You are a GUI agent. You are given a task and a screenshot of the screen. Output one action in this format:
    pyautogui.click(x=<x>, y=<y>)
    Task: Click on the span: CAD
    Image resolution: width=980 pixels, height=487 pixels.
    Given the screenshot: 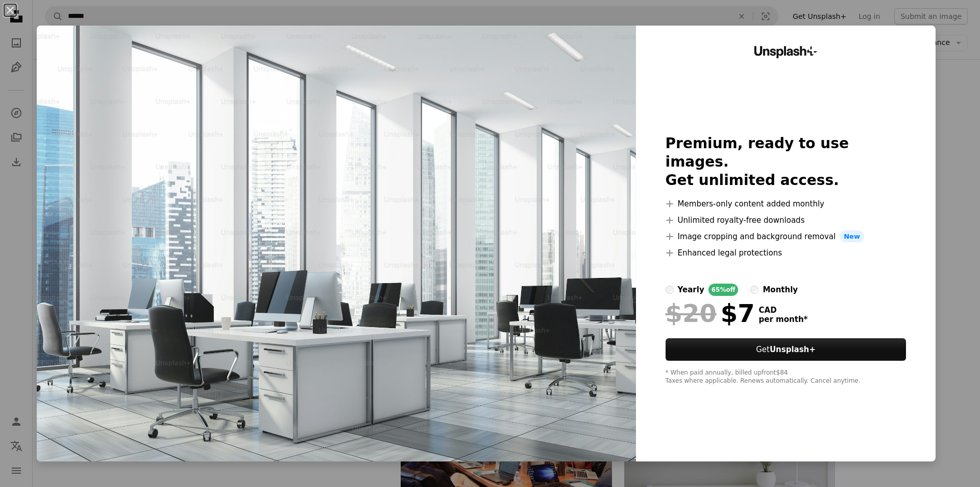 What is the action you would take?
    pyautogui.click(x=783, y=310)
    